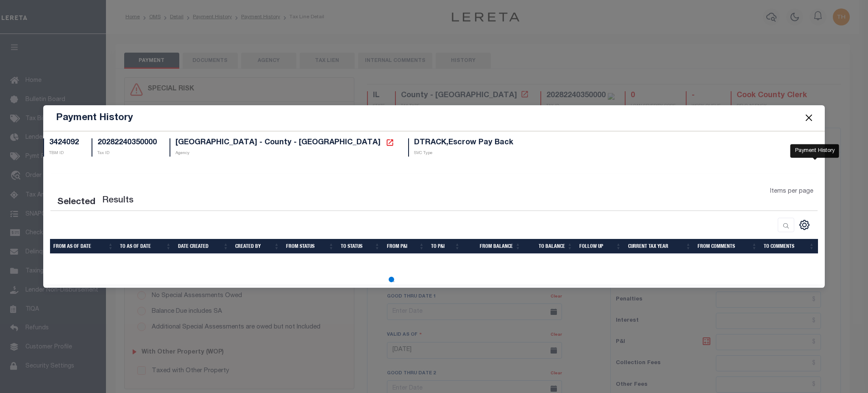 This screenshot has height=393, width=868. I want to click on th: From As of Date, so click(83, 246).